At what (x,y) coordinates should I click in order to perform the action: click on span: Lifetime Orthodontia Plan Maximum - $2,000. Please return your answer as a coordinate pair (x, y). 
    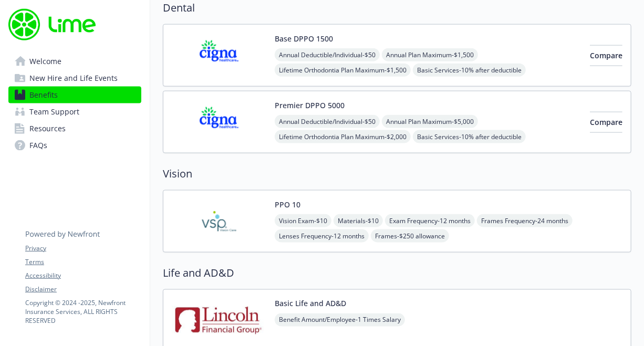
    Looking at the image, I should click on (343, 137).